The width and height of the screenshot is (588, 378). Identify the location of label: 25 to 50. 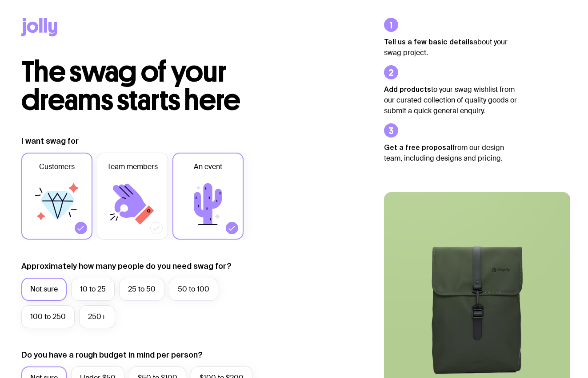
(141, 289).